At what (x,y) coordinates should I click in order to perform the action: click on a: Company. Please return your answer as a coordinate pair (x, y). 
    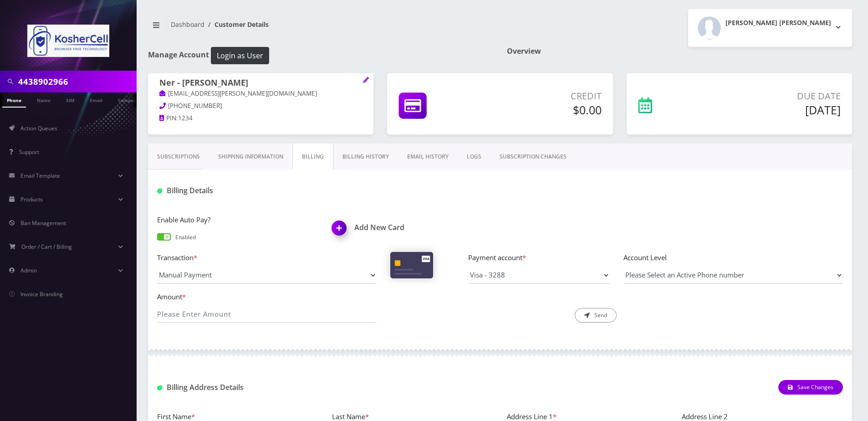
    Looking at the image, I should click on (128, 100).